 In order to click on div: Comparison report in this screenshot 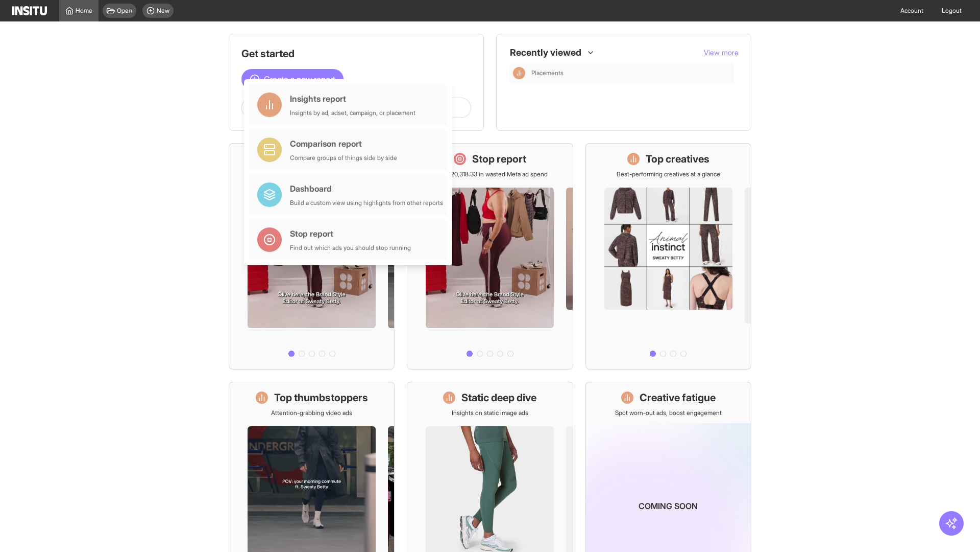, I will do `click(344, 144)`.